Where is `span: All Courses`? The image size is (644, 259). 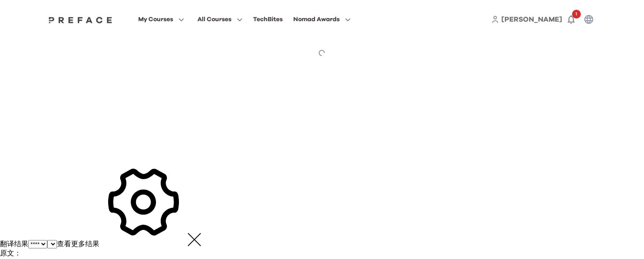 span: All Courses is located at coordinates (214, 20).